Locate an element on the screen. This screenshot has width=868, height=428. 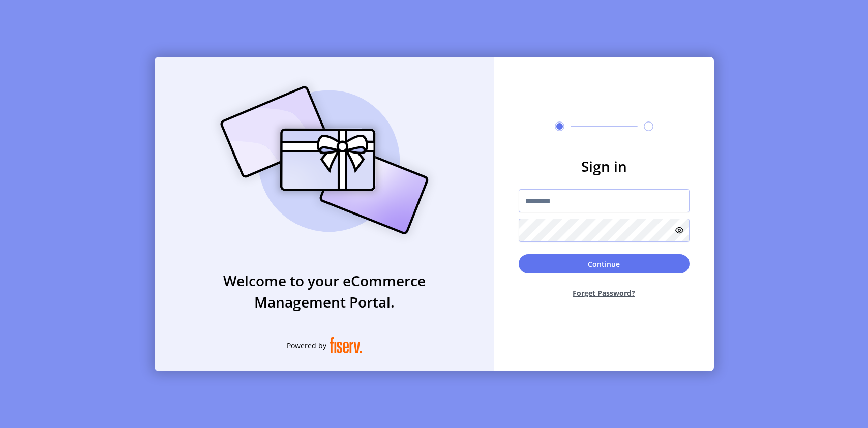
span: Powered by is located at coordinates (306, 345).